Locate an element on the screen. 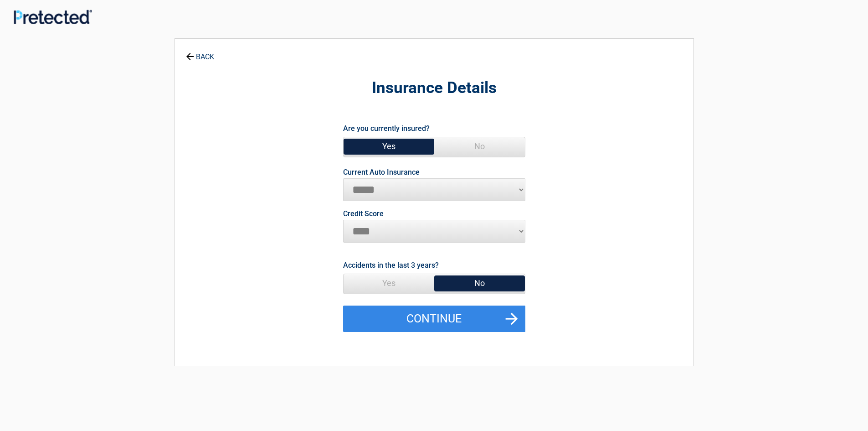 Image resolution: width=868 pixels, height=431 pixels. img: Main Logo is located at coordinates (53, 16).